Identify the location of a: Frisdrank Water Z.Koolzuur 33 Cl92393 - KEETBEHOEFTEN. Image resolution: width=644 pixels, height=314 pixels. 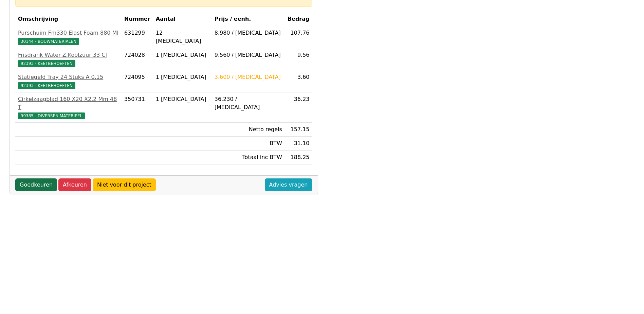
(68, 59).